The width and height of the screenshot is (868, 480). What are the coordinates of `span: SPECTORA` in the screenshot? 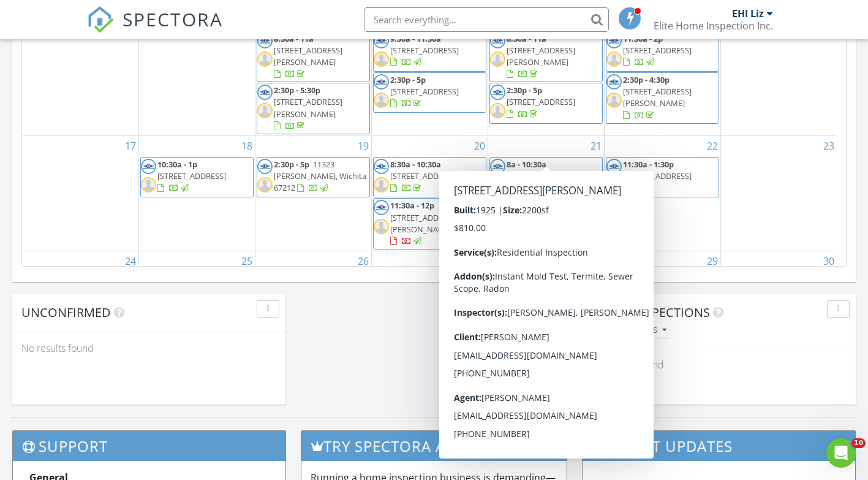 It's located at (173, 19).